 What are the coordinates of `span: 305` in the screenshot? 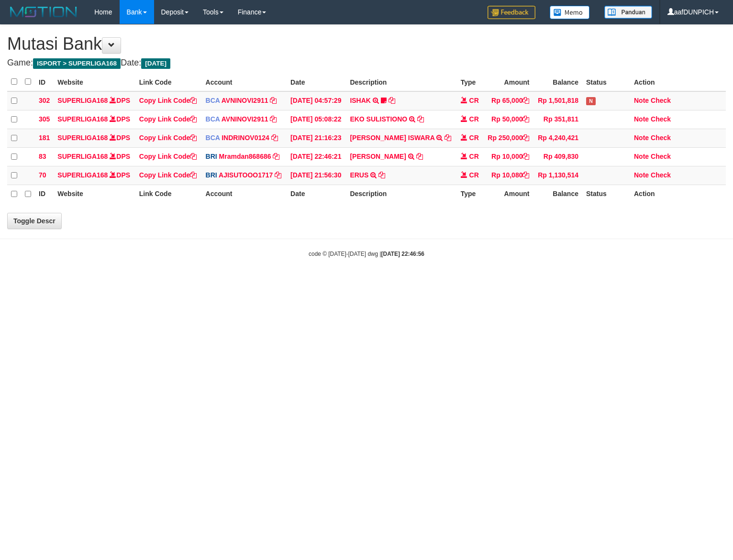 It's located at (44, 119).